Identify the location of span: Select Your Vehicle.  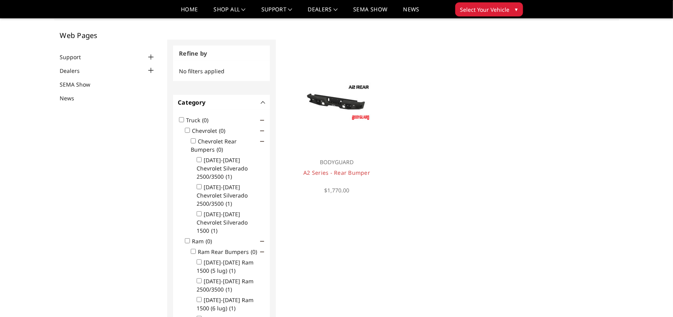
(485, 9).